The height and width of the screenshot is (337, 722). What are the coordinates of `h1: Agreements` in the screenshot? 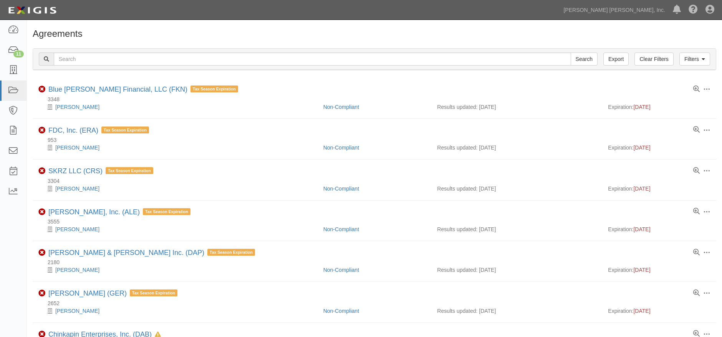 It's located at (374, 34).